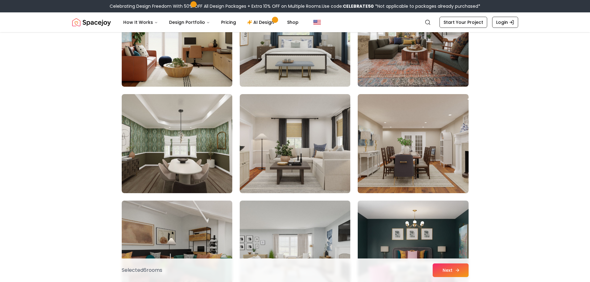  What do you see at coordinates (177, 144) in the screenshot?
I see `img: Room room-85` at bounding box center [177, 144].